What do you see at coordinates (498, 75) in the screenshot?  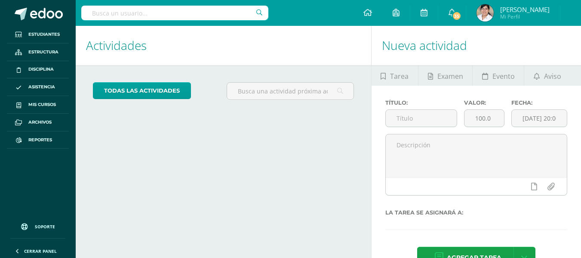 I see `a: Evento` at bounding box center [498, 75].